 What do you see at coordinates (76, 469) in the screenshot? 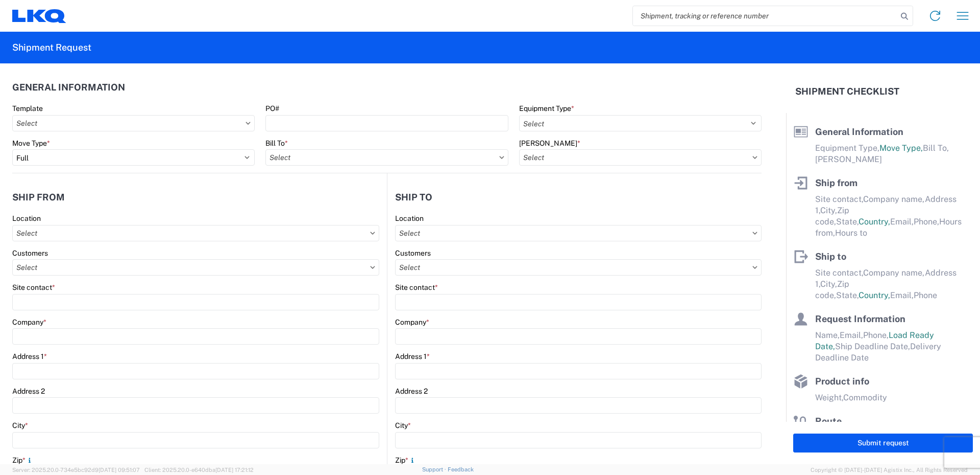
I see `span: Server: 2025.20.0-734e5bc92d9` at bounding box center [76, 469].